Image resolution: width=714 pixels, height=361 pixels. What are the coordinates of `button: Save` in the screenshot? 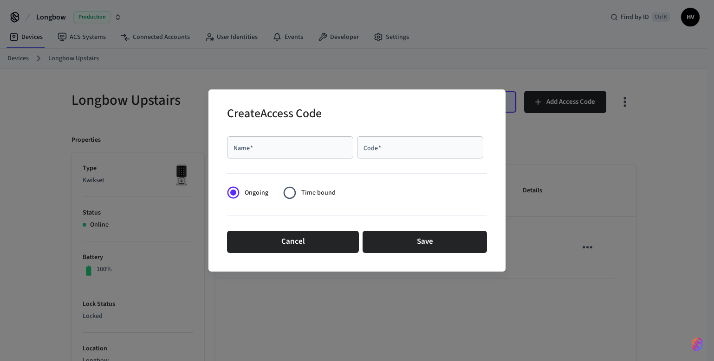 It's located at (425, 242).